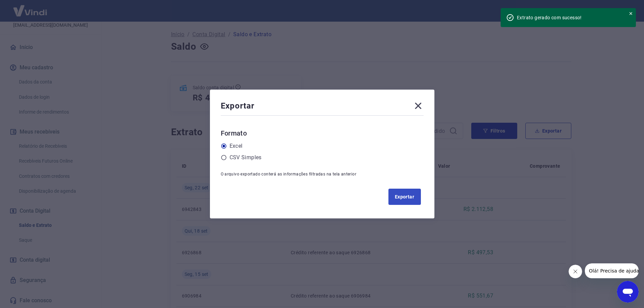  What do you see at coordinates (30, 7) in the screenshot?
I see `span: Olá! Precisa de ajuda?` at bounding box center [30, 7].